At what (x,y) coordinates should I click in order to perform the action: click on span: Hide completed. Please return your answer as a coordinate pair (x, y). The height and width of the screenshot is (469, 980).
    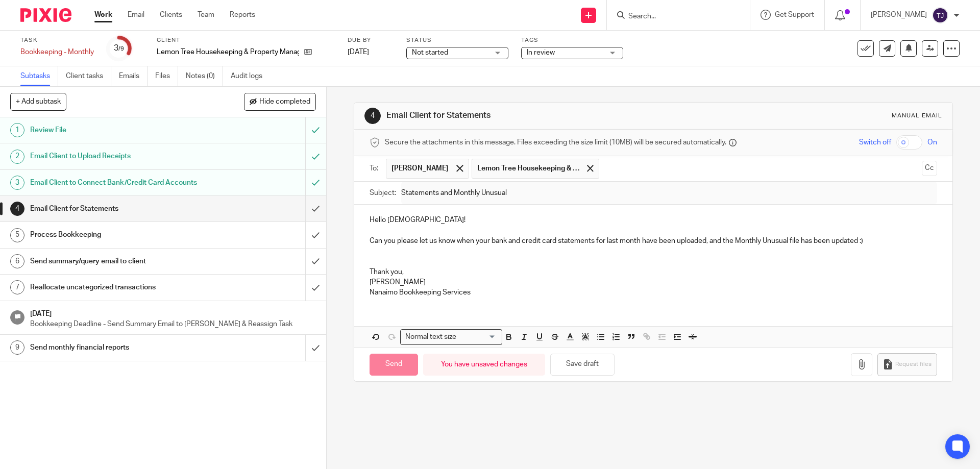
    Looking at the image, I should click on (285, 102).